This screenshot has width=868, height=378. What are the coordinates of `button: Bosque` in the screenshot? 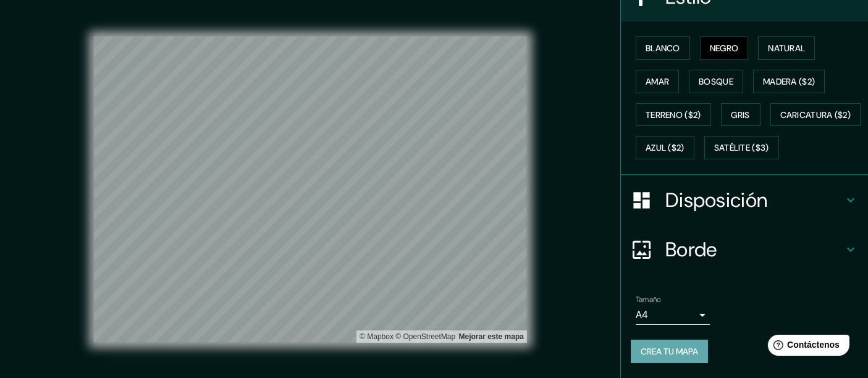 It's located at (716, 82).